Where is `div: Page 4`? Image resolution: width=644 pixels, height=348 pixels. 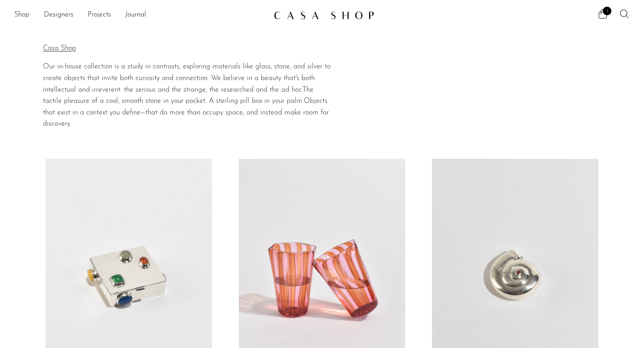 div: Page 4 is located at coordinates (188, 96).